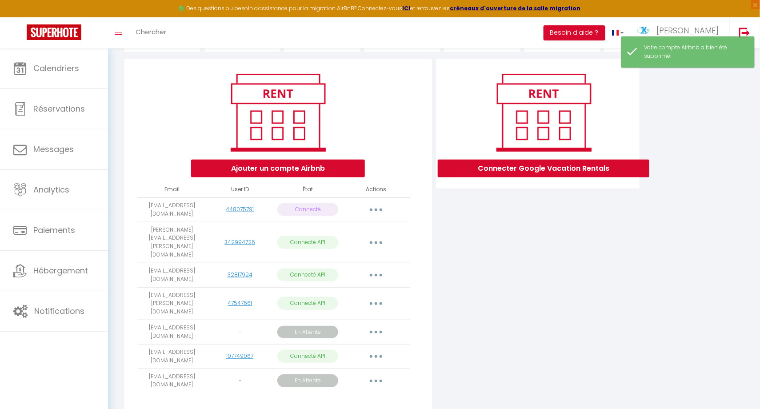 Image resolution: width=760 pixels, height=409 pixels. What do you see at coordinates (574, 33) in the screenshot?
I see `button: Besoin d'aide ?` at bounding box center [574, 33].